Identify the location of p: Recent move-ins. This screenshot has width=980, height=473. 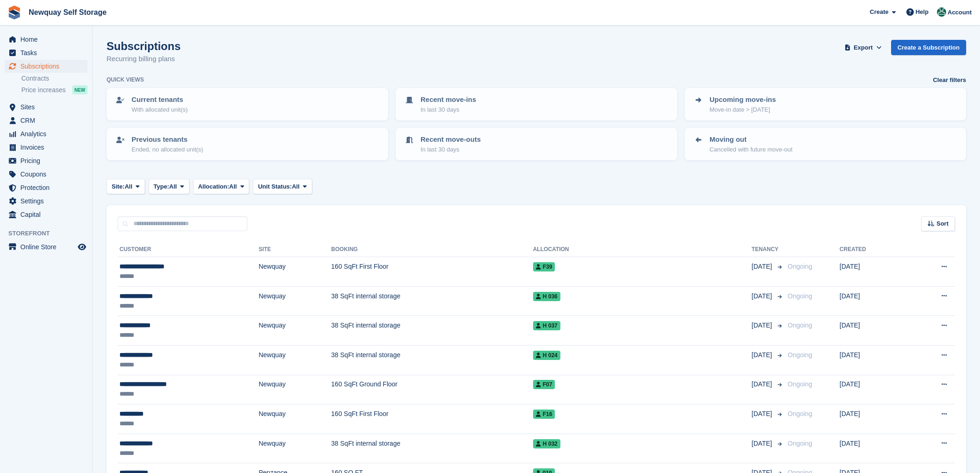
(449, 99).